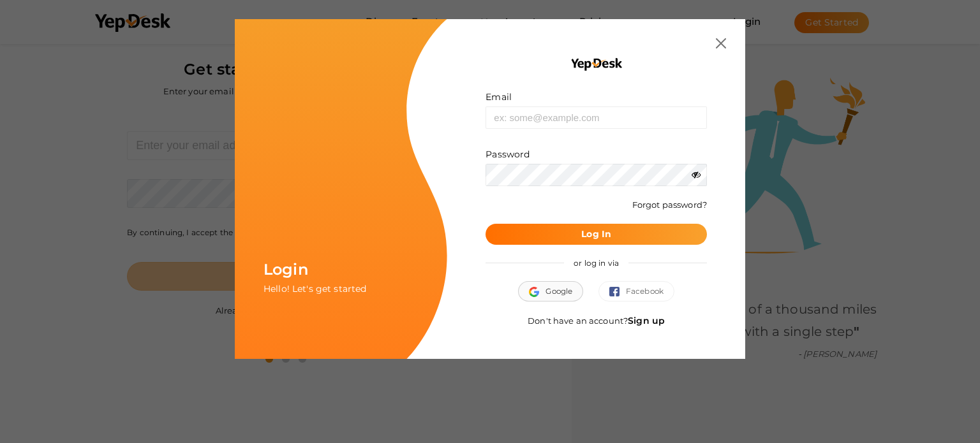 This screenshot has width=980, height=443. Describe the element at coordinates (596, 234) in the screenshot. I see `button: Log In` at that location.